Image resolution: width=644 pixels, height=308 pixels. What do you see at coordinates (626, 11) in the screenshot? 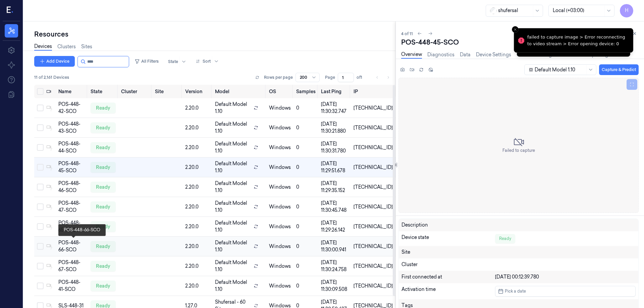
I see `button: H` at bounding box center [626, 11].